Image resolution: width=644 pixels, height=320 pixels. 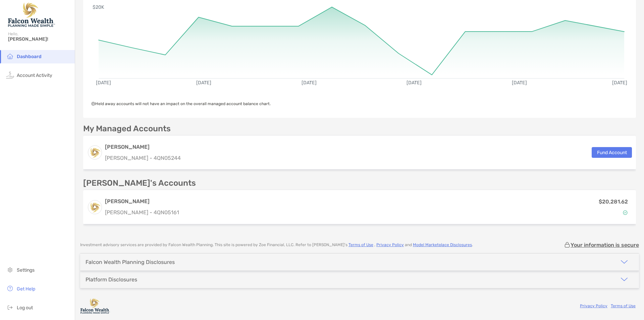 I want to click on span: Settings, so click(x=25, y=270).